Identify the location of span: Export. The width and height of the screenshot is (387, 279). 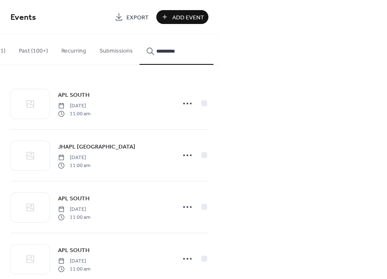
(138, 17).